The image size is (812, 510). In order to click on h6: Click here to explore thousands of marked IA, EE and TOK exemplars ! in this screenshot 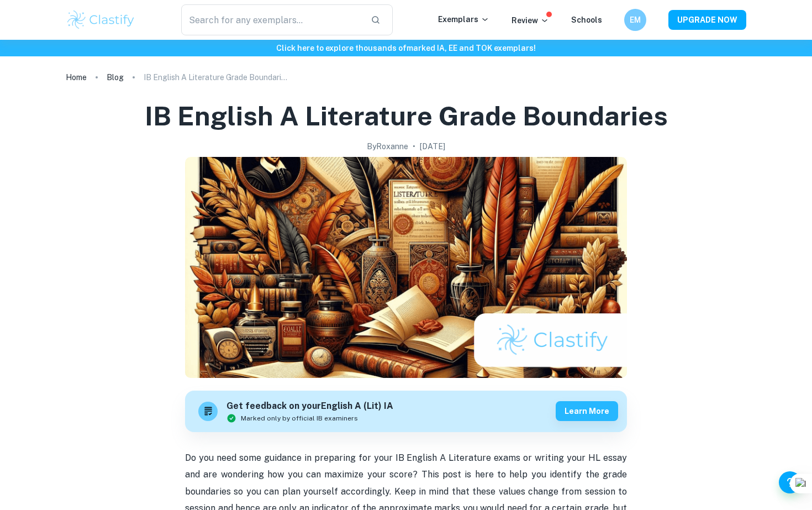, I will do `click(406, 48)`.